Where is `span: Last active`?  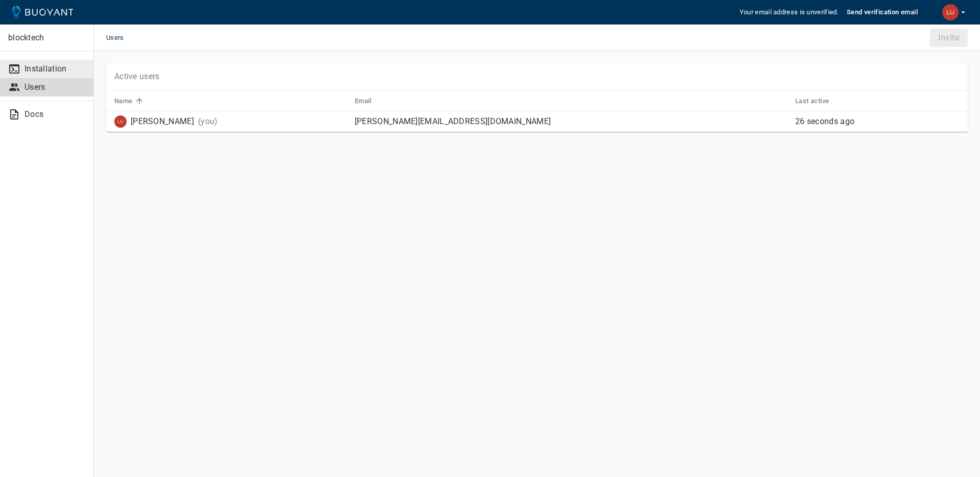 span: Last active is located at coordinates (819, 101).